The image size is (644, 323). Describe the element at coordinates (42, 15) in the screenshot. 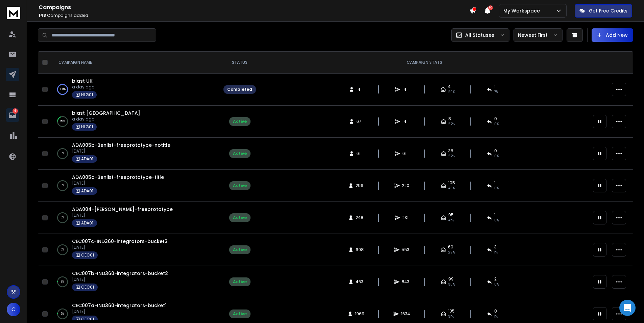

I see `span: 148` at that location.